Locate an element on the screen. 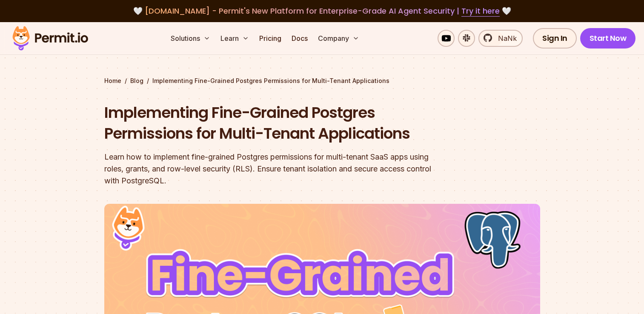 This screenshot has width=644, height=314. a: NaNk is located at coordinates (501, 39).